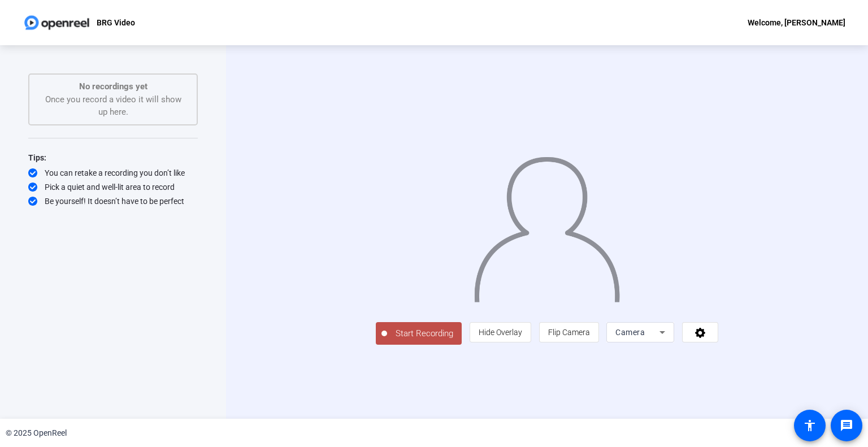 Image resolution: width=868 pixels, height=447 pixels. I want to click on img: OpenReel logo, so click(57, 22).